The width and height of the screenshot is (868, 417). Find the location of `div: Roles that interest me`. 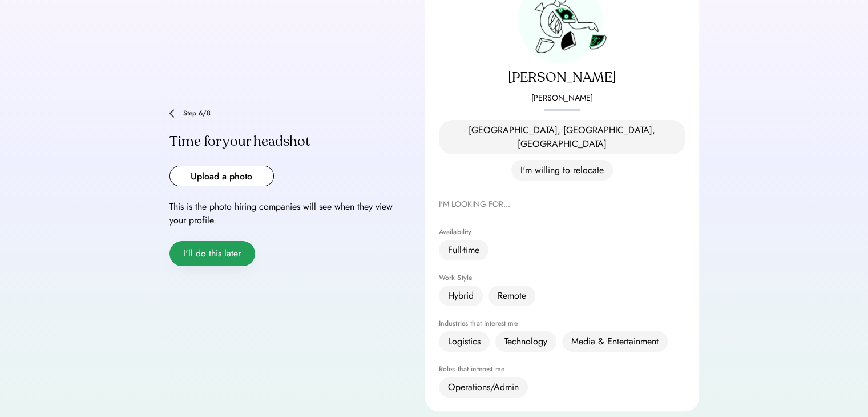

div: Roles that interest me is located at coordinates (563, 369).